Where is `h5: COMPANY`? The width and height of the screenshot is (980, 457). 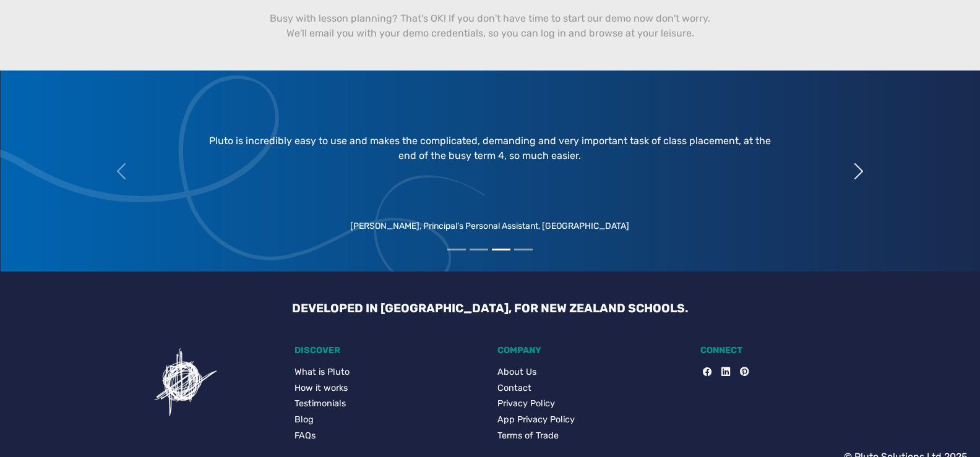
h5: COMPANY is located at coordinates (591, 350).